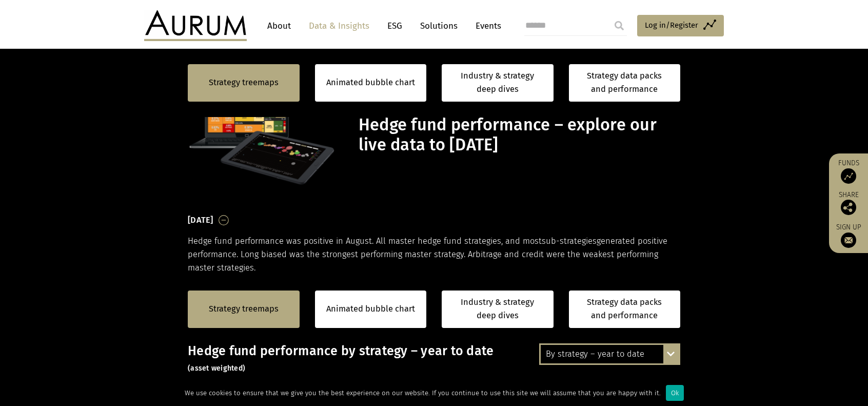 This screenshot has height=406, width=868. Describe the element at coordinates (675, 393) in the screenshot. I see `div: Ok` at that location.